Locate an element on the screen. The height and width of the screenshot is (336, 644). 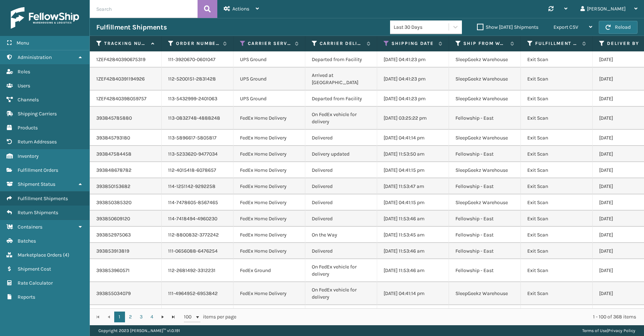
td: 393850385320 is located at coordinates (126, 202).